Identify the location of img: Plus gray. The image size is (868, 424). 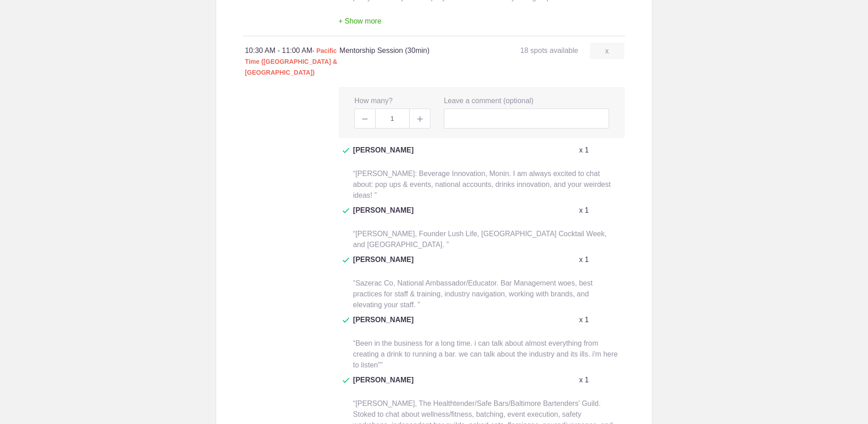
(420, 119).